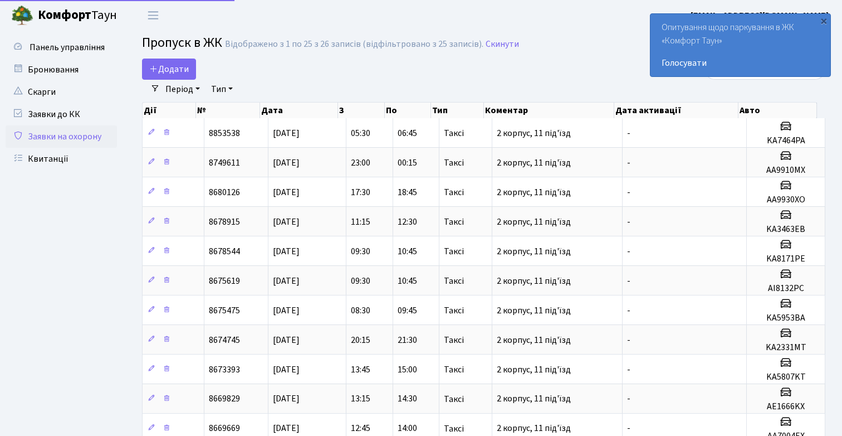 The height and width of the screenshot is (436, 842). What do you see at coordinates (360, 428) in the screenshot?
I see `span: 12:45` at bounding box center [360, 428].